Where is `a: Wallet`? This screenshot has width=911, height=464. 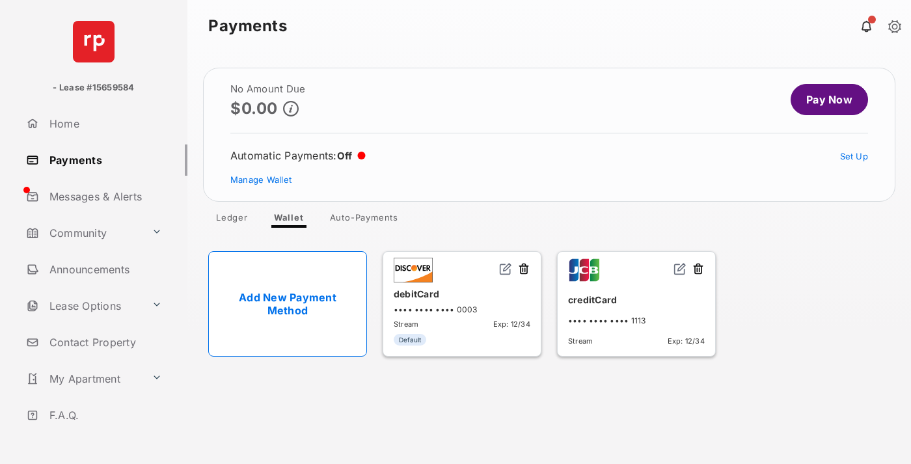 a: Wallet is located at coordinates (289, 220).